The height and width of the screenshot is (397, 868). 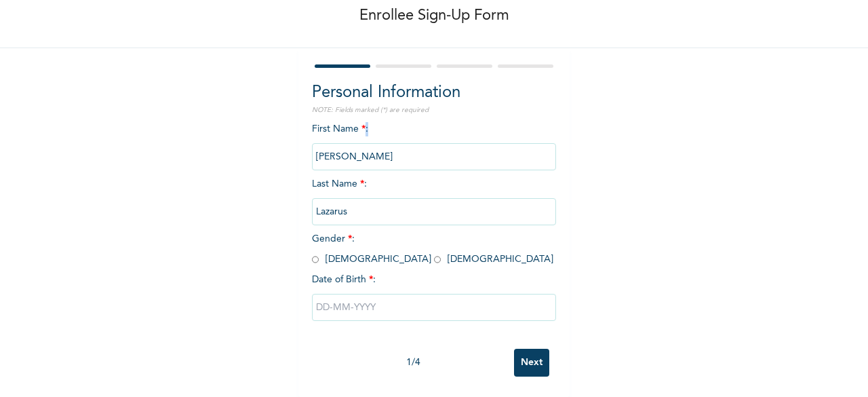 What do you see at coordinates (434, 110) in the screenshot?
I see `p: NOTE: Fields marked (*) are required` at bounding box center [434, 110].